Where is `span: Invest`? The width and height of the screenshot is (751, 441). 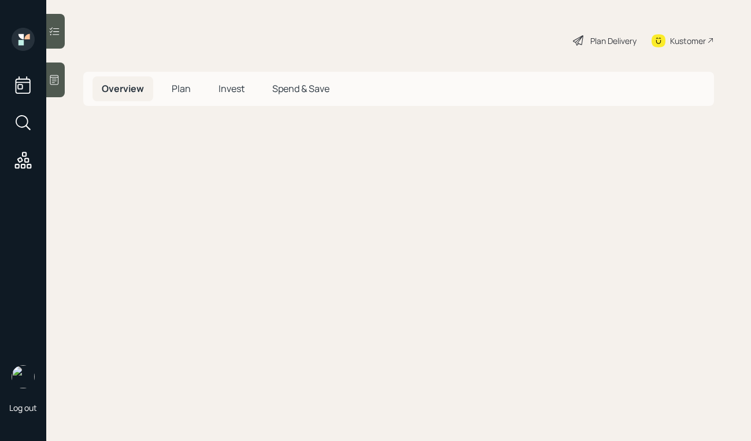
span: Invest is located at coordinates (231, 89).